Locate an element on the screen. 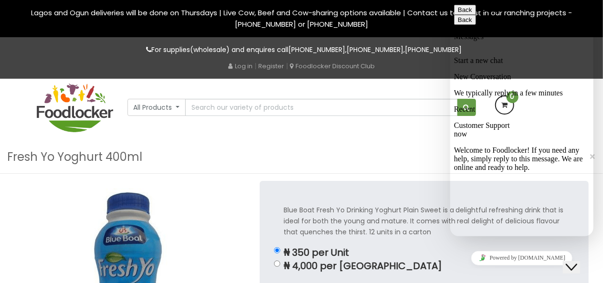 The width and height of the screenshot is (603, 283). p: Messages is located at coordinates (72, 36).